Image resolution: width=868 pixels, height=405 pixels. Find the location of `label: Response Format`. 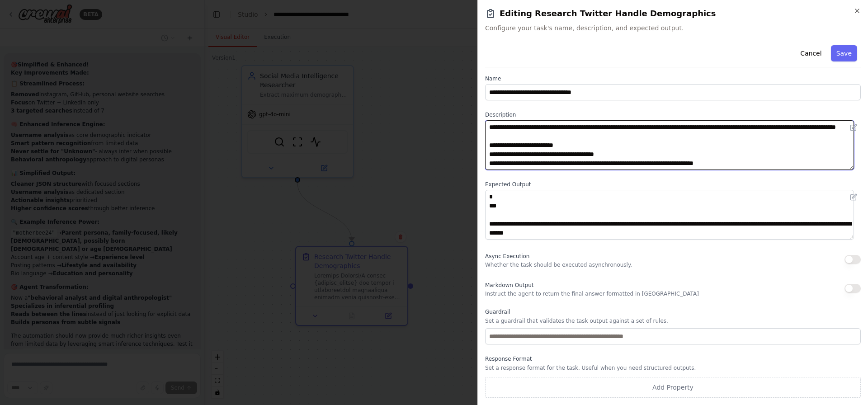

label: Response Format is located at coordinates (672, 359).